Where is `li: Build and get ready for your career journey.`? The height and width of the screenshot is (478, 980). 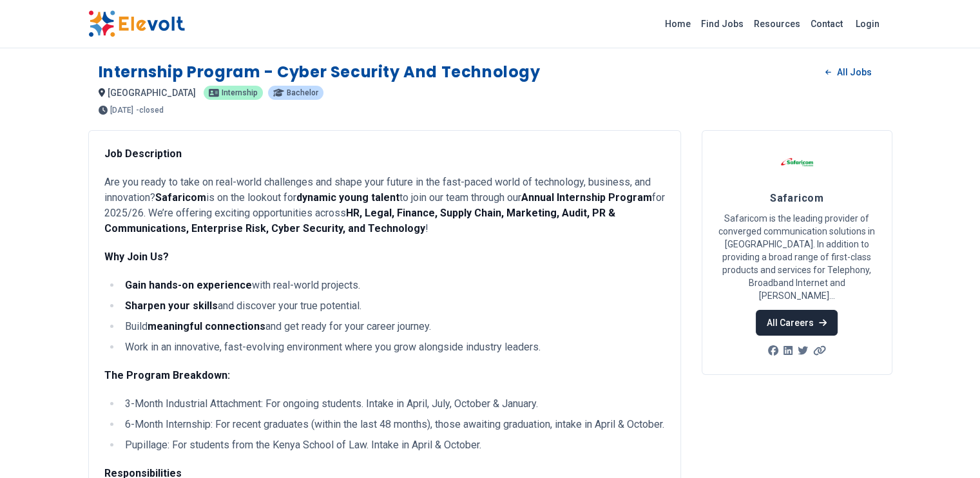 li: Build and get ready for your career journey. is located at coordinates (393, 327).